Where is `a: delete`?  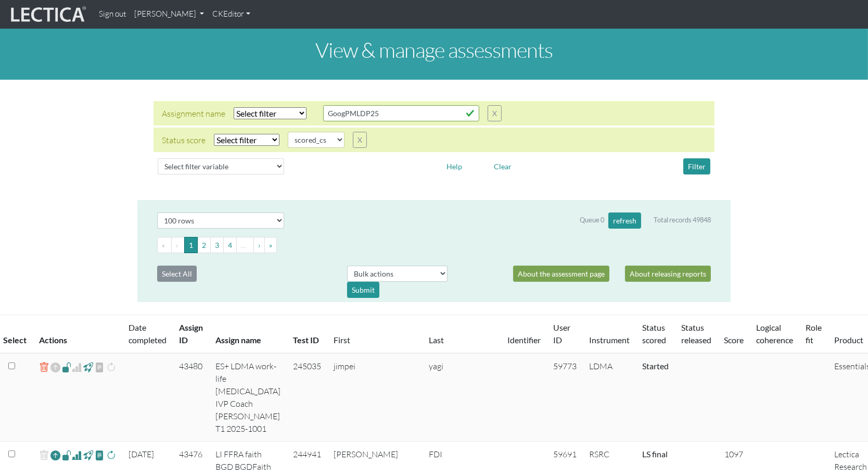 a: delete is located at coordinates (44, 367).